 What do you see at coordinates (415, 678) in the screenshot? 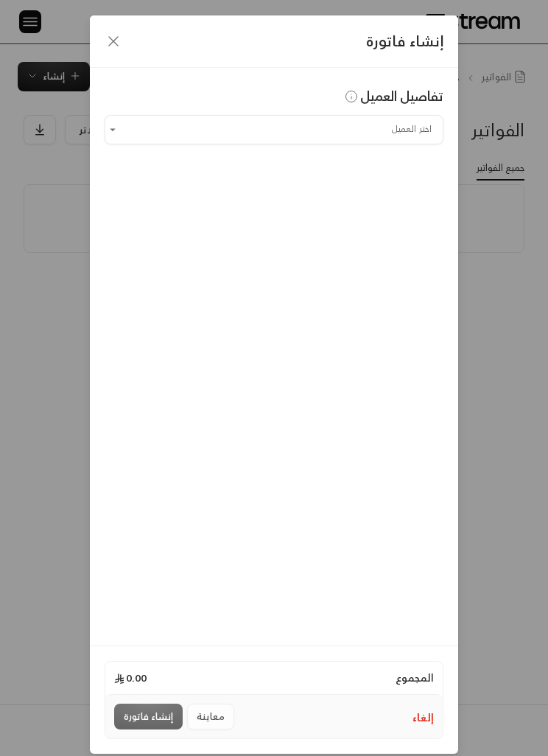
I see `span: المجموع` at bounding box center [415, 678].